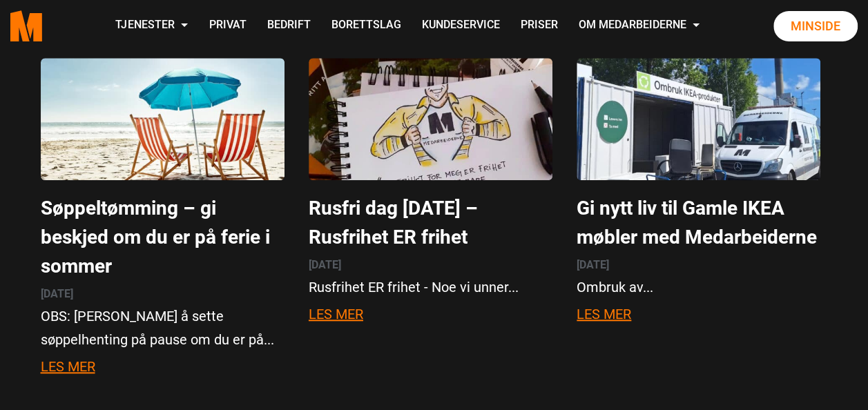 This screenshot has height=410, width=868. Describe the element at coordinates (639, 26) in the screenshot. I see `a: Om Medarbeiderne` at that location.